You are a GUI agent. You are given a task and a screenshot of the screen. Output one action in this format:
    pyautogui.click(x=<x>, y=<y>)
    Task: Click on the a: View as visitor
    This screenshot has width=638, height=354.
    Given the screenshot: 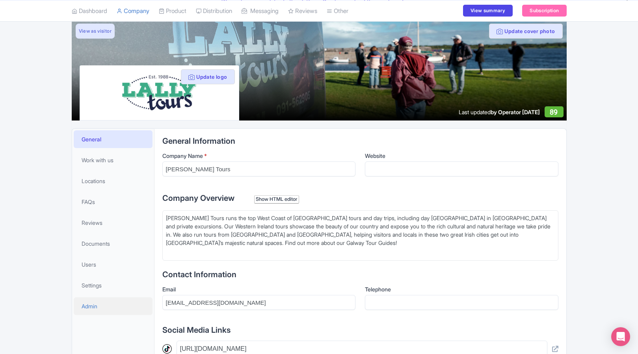 What is the action you would take?
    pyautogui.click(x=95, y=31)
    